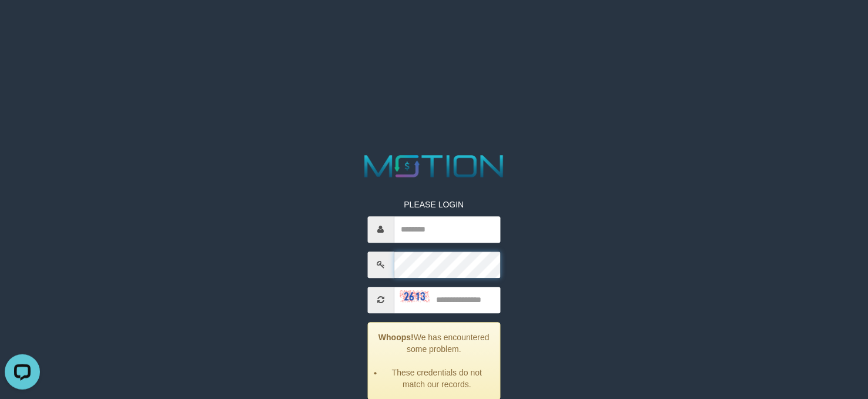  What do you see at coordinates (437, 379) in the screenshot?
I see `li: These credentials do not match our records.` at bounding box center [437, 379].